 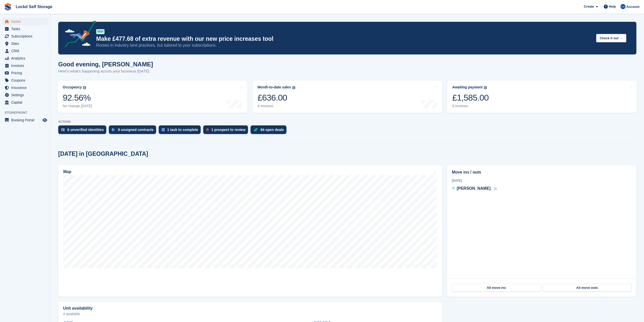 What do you see at coordinates (27, 22) in the screenshot?
I see `span: Home` at bounding box center [27, 22].